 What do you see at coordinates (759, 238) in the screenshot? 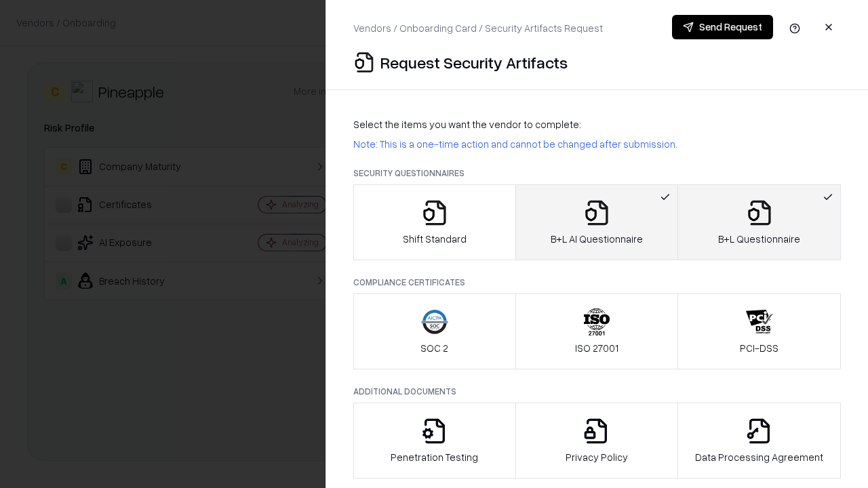
I see `p: B+L Questionnaire` at bounding box center [759, 238].